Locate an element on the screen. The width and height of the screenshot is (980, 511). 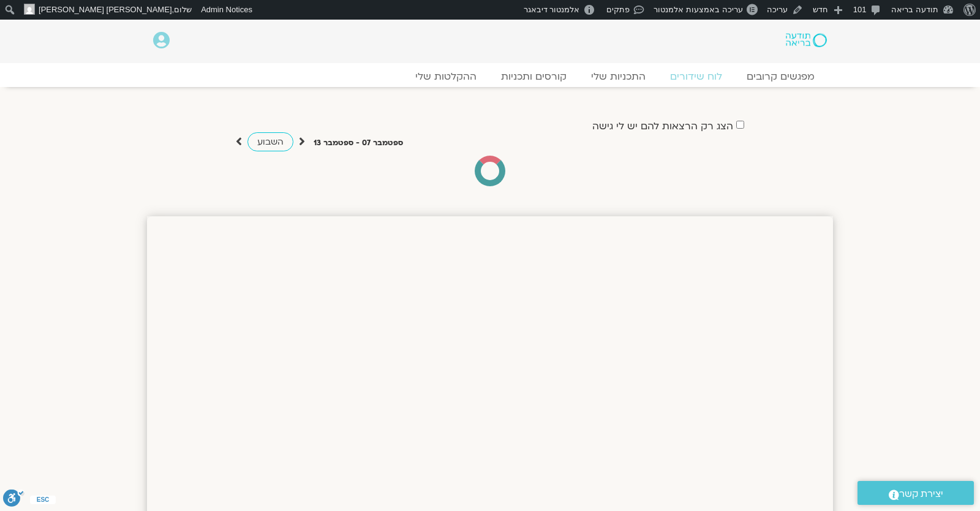
a: השבוע is located at coordinates (270, 141).